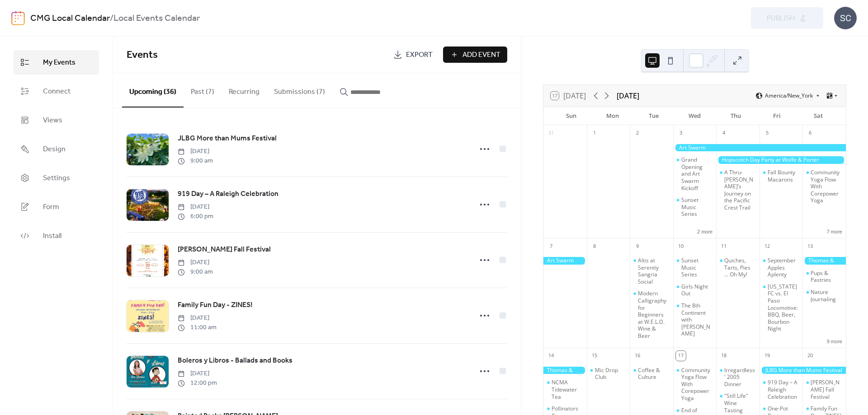 This screenshot has width=868, height=415. What do you see at coordinates (697, 290) in the screenshot?
I see `div: Girls Night Out` at bounding box center [697, 290].